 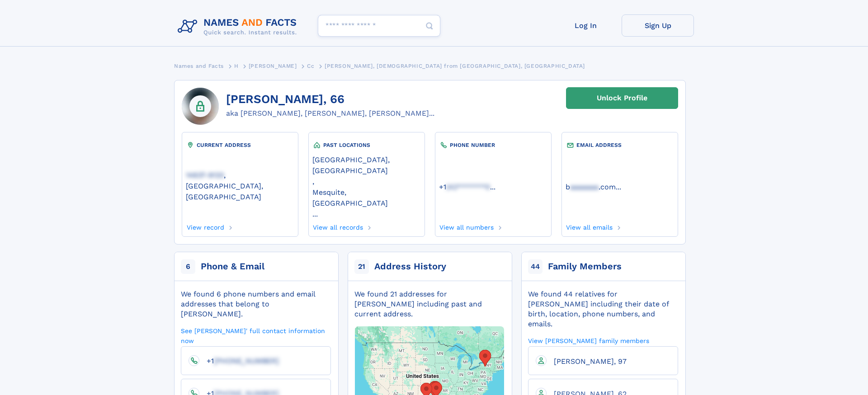 I want to click on div: Unlock Profile, so click(x=622, y=98).